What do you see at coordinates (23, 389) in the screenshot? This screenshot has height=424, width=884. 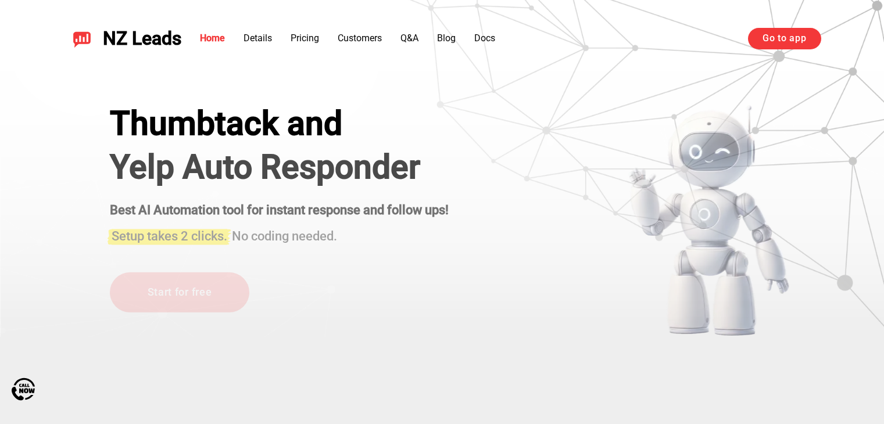 I see `img: Call Now` at bounding box center [23, 389].